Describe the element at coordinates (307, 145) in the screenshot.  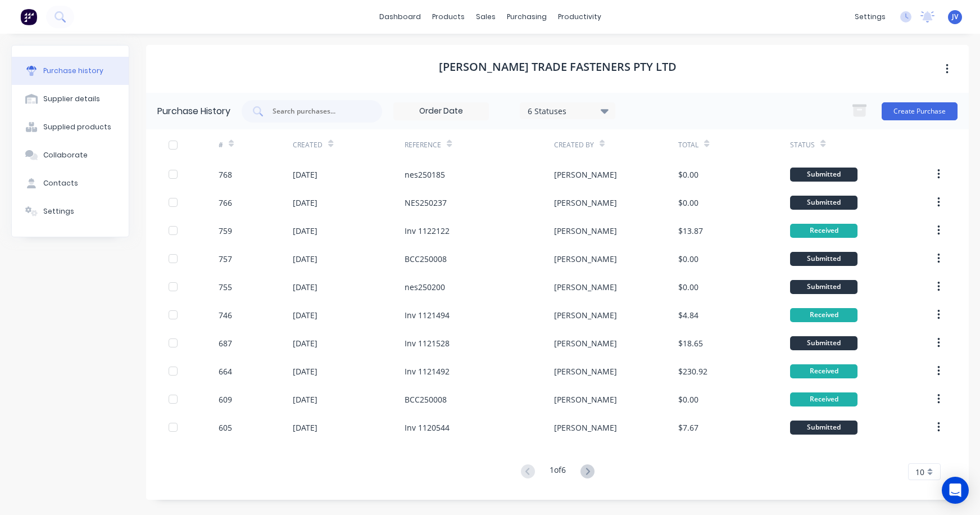
I see `div: Created` at that location.